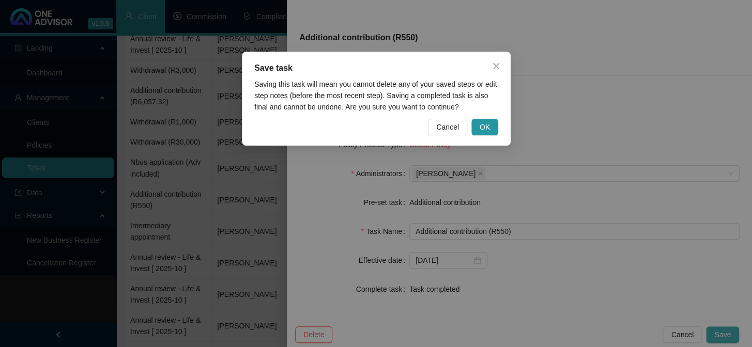 This screenshot has width=752, height=347. I want to click on div: Saving this task will mean you cannot delete any of your saved steps or edit step notes (before t..., so click(376, 96).